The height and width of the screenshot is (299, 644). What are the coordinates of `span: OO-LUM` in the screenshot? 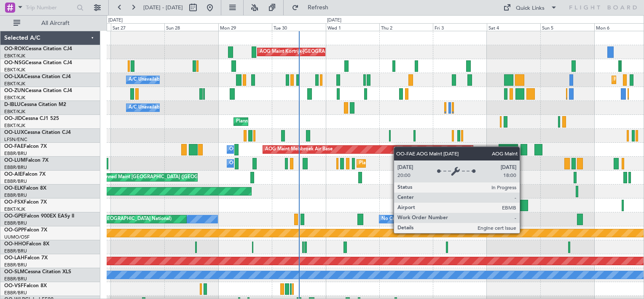 It's located at (15, 160).